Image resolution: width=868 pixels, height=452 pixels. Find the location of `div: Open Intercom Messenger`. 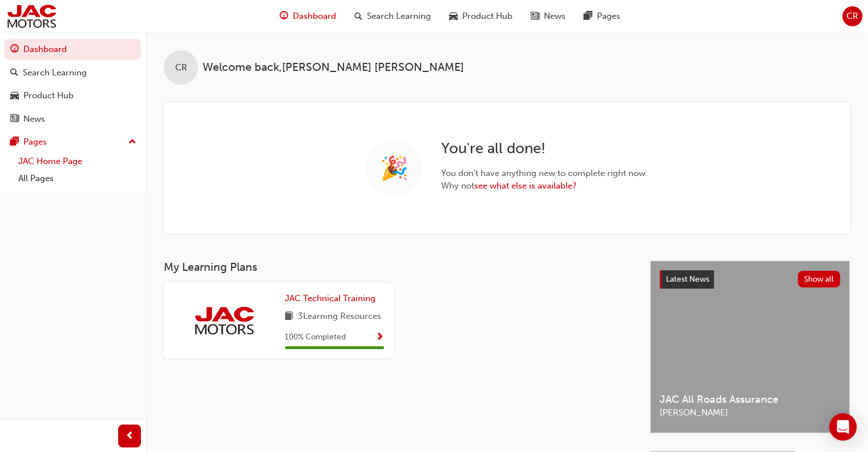

div: Open Intercom Messenger is located at coordinates (843, 427).